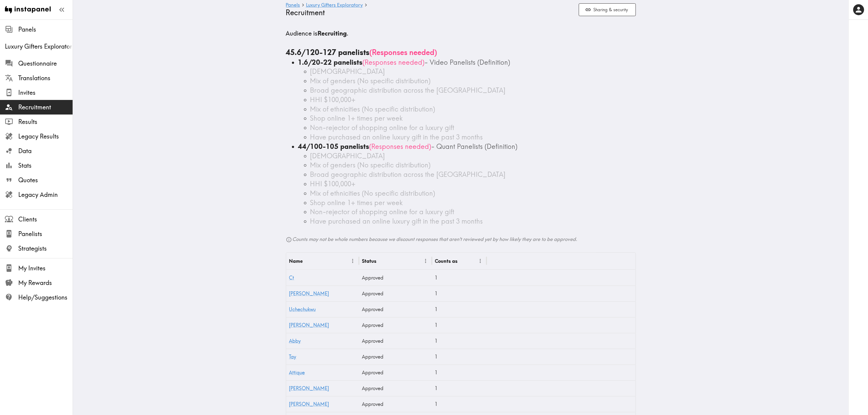 Image resolution: width=868 pixels, height=415 pixels. What do you see at coordinates (296, 261) in the screenshot?
I see `div: Name` at bounding box center [296, 261].